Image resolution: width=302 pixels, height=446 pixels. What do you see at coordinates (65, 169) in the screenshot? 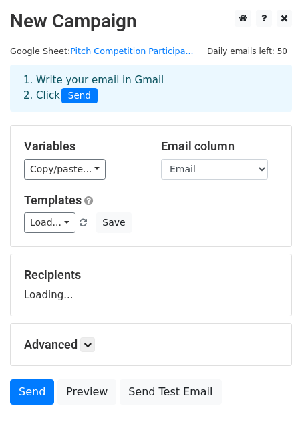
I see `a: Copy/paste...` at bounding box center [65, 169].